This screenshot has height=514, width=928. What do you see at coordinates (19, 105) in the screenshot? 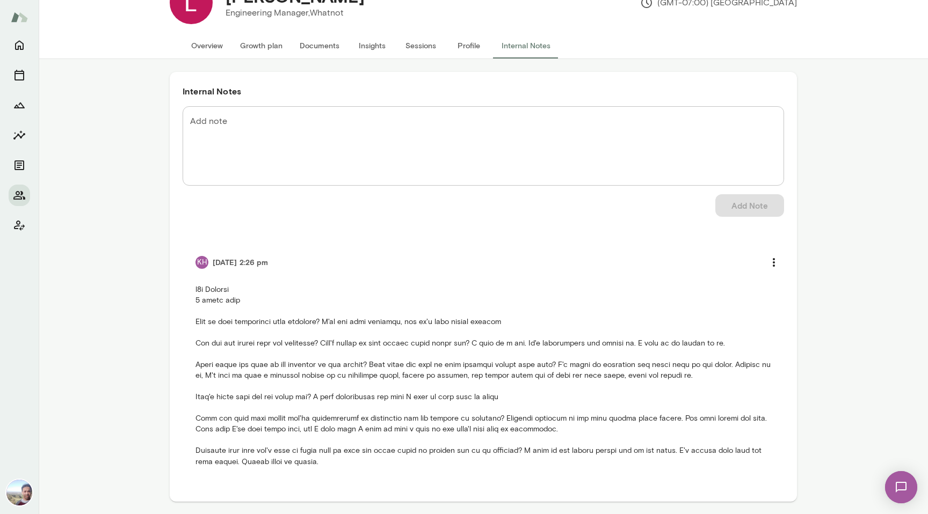
I see `button: Growth Plan` at bounding box center [19, 105].